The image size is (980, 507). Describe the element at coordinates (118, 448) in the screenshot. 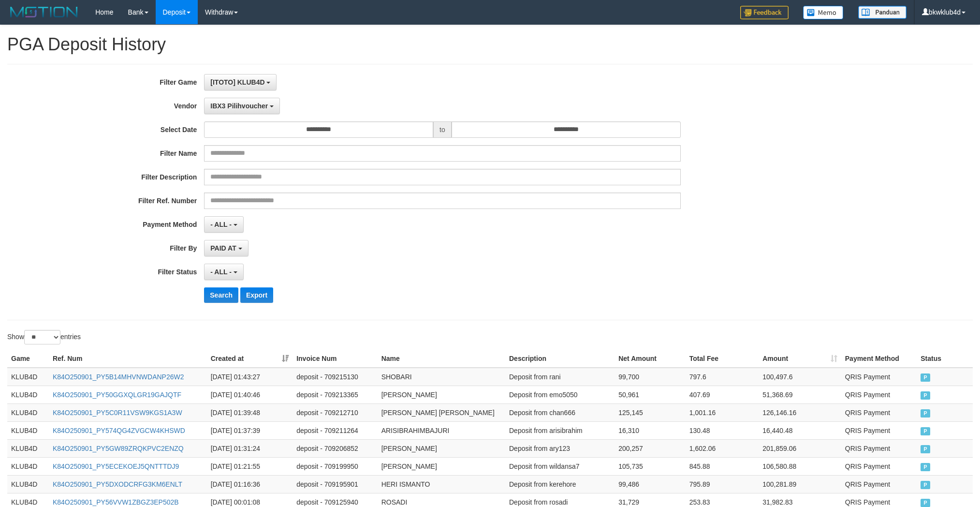

I see `a: K84O250901_PY5GW89ZRQKPVC2ENZQ` at that location.